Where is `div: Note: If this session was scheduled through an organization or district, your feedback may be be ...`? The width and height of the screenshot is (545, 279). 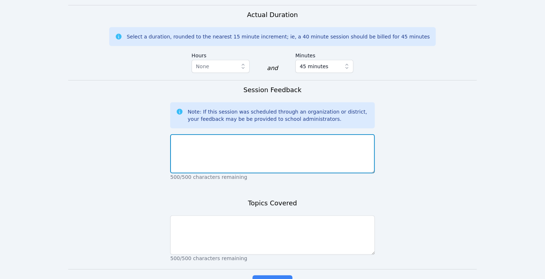 div: Note: If this session was scheduled through an organization or district, your feedback may be be ... is located at coordinates (278, 115).